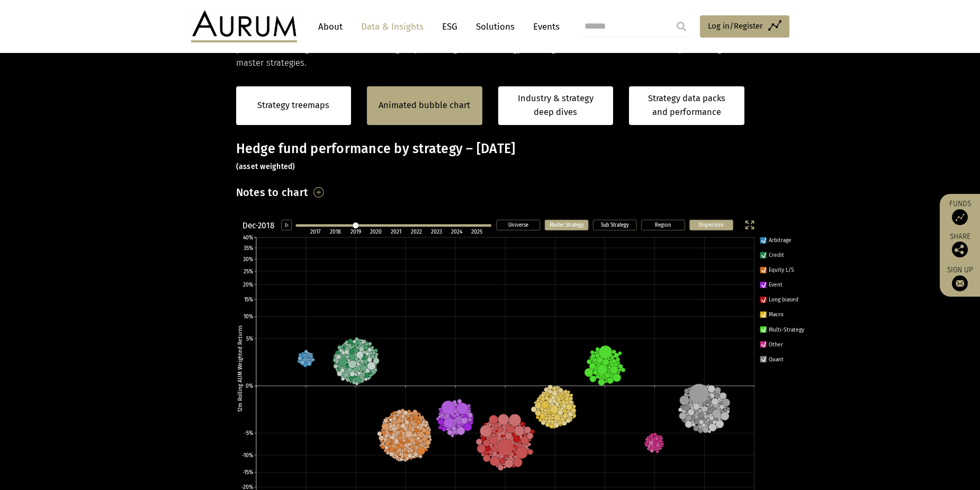 This screenshot has height=490, width=980. Describe the element at coordinates (544, 27) in the screenshot. I see `a: Events` at that location.